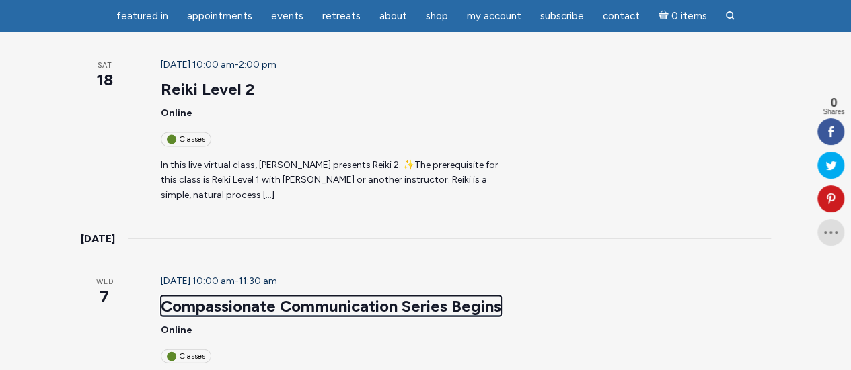 The height and width of the screenshot is (370, 851). I want to click on i: Cart, so click(664, 16).